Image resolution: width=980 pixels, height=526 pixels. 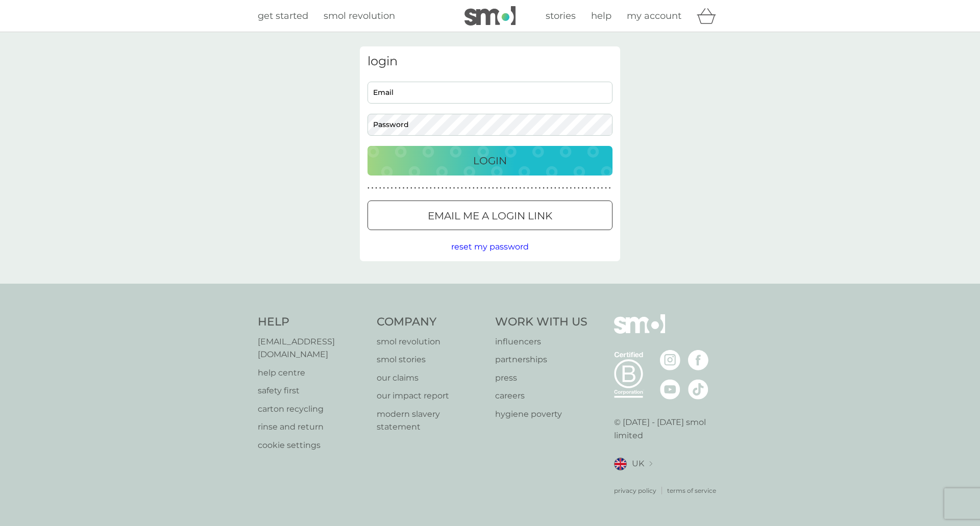 What do you see at coordinates (541, 396) in the screenshot?
I see `p: careers` at bounding box center [541, 396].